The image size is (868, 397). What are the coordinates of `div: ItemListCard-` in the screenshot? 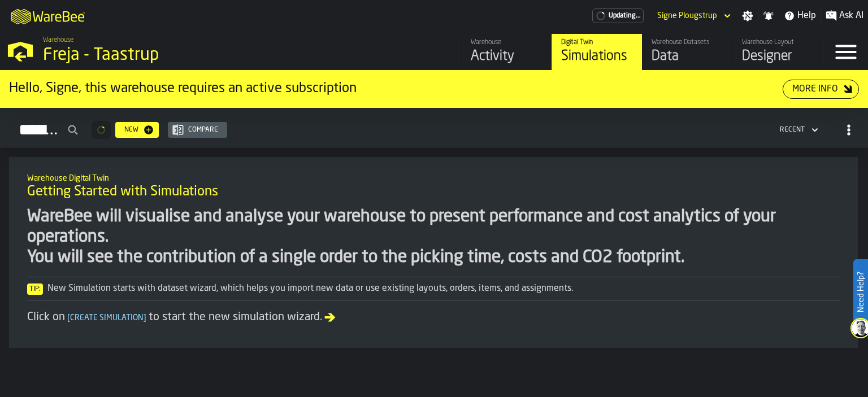 It's located at (434, 252).